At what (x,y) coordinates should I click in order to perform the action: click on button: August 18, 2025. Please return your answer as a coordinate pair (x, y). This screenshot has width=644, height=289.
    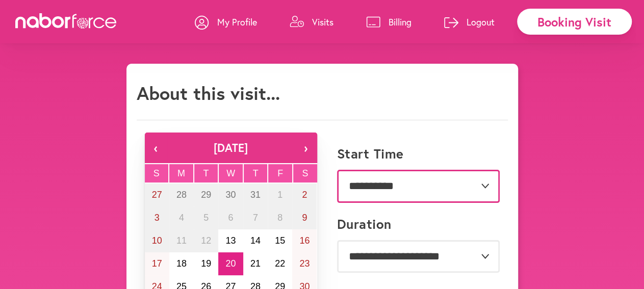
    Looking at the image, I should click on (182, 264).